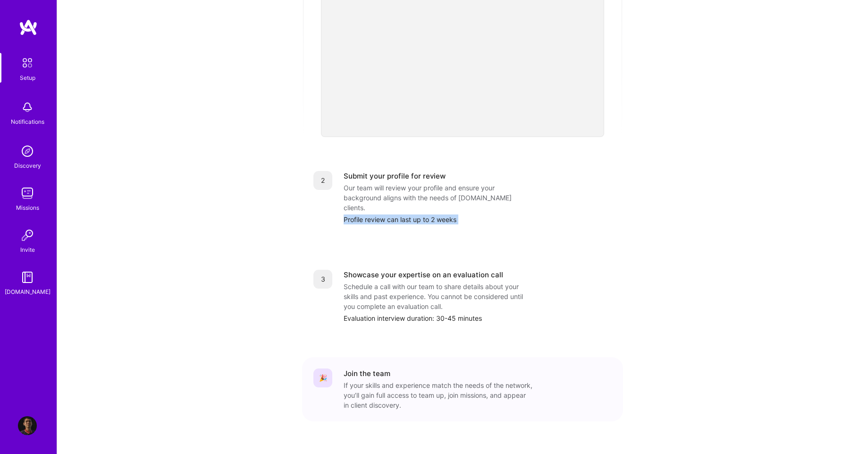 Image resolution: width=868 pixels, height=454 pixels. Describe the element at coordinates (478, 318) in the screenshot. I see `div: Evaluation interview duration: 30-45 minutes` at that location.